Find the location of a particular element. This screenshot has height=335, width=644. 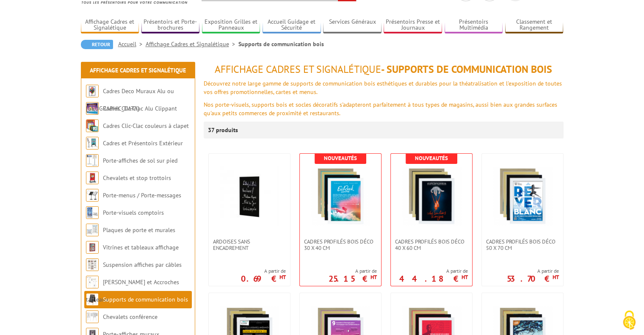

img: Porte-affiches de sol sur pied is located at coordinates (93, 160).